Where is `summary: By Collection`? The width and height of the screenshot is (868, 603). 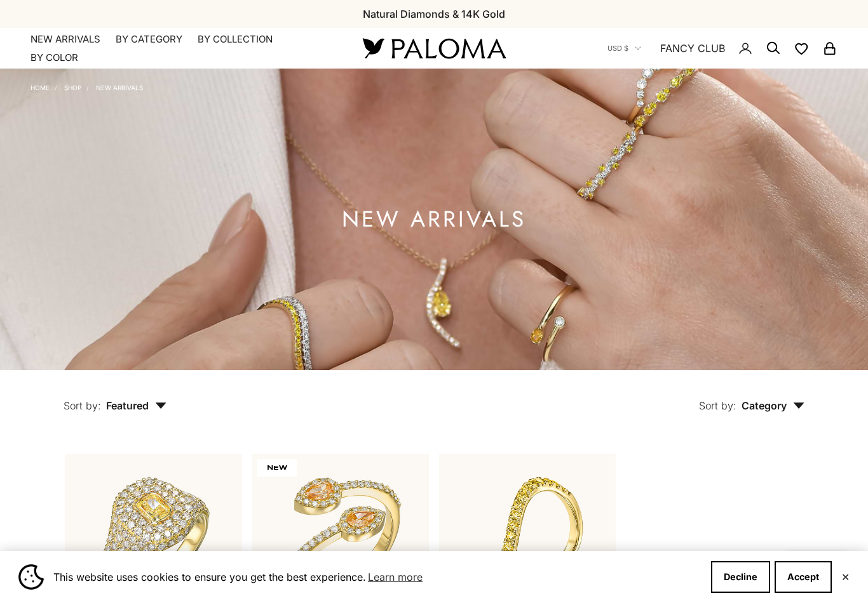
summary: By Collection is located at coordinates (235, 39).